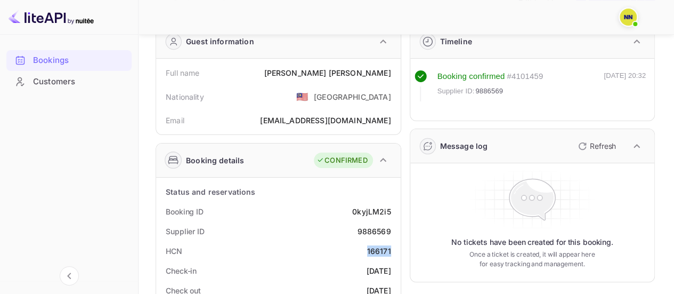 This screenshot has height=294, width=674. I want to click on span: Supplier ID:, so click(456, 91).